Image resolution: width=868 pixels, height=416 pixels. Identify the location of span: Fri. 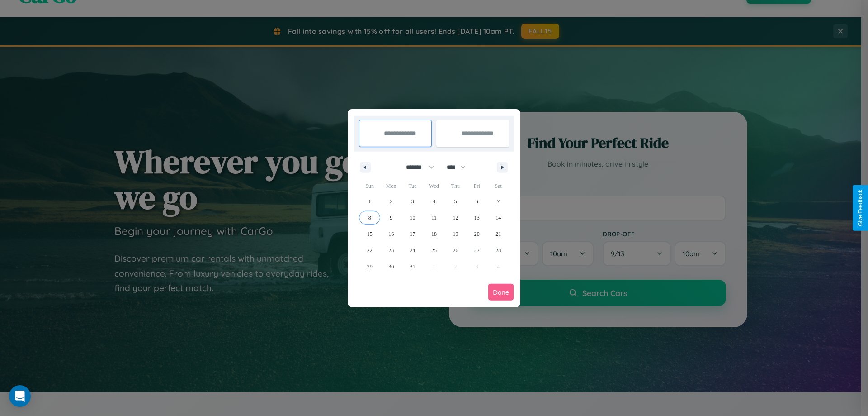
(476, 186).